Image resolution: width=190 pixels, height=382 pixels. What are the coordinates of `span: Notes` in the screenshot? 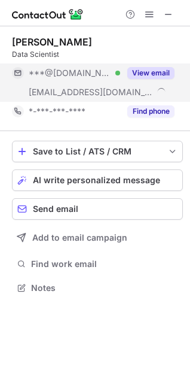 It's located at (105, 288).